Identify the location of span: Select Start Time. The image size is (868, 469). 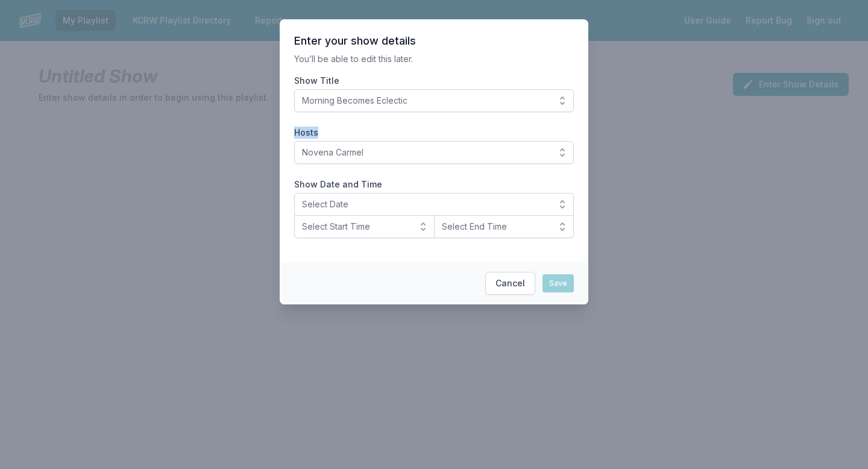
(356, 227).